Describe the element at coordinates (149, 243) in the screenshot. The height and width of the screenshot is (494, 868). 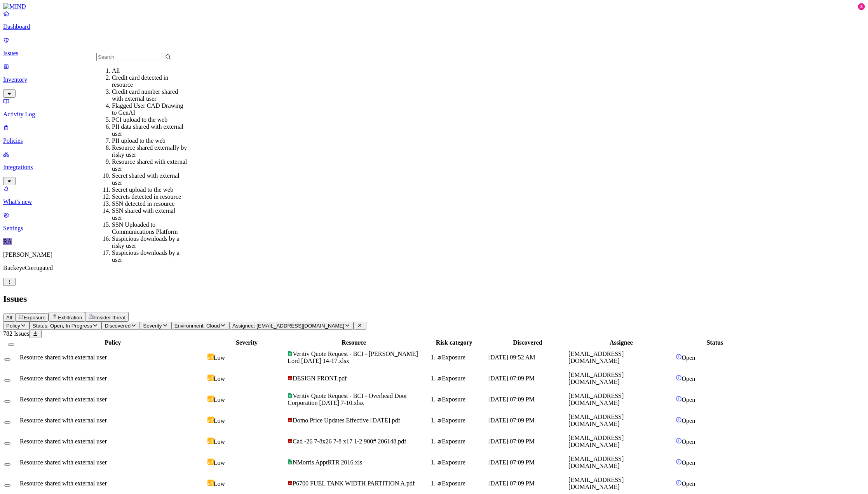
I see `div: Suspicious downloads by a risky user` at that location.